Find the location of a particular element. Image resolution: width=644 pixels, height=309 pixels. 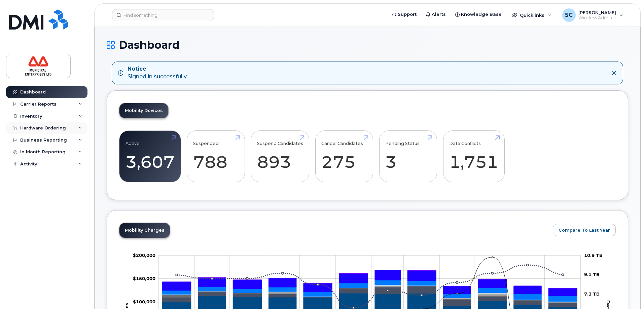

a: Cancel Candidates 275 is located at coordinates (344, 156).